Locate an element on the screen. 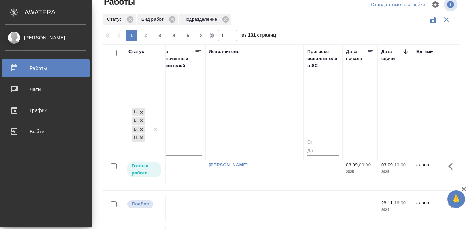 This screenshot has width=472, height=229. div: Дата начала is located at coordinates (357, 55).